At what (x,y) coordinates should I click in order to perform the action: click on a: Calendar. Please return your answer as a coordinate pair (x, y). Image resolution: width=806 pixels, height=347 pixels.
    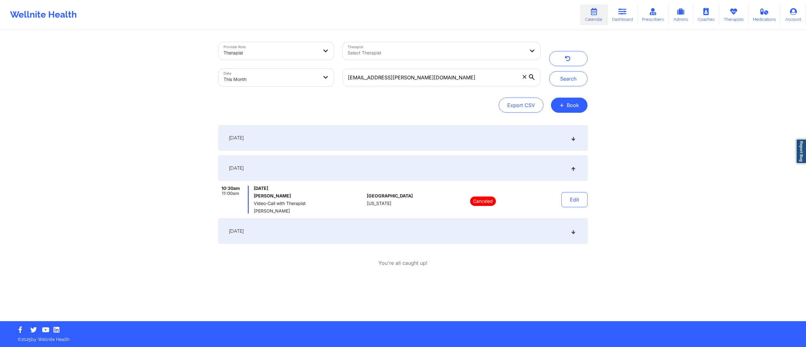
    Looking at the image, I should click on (594, 15).